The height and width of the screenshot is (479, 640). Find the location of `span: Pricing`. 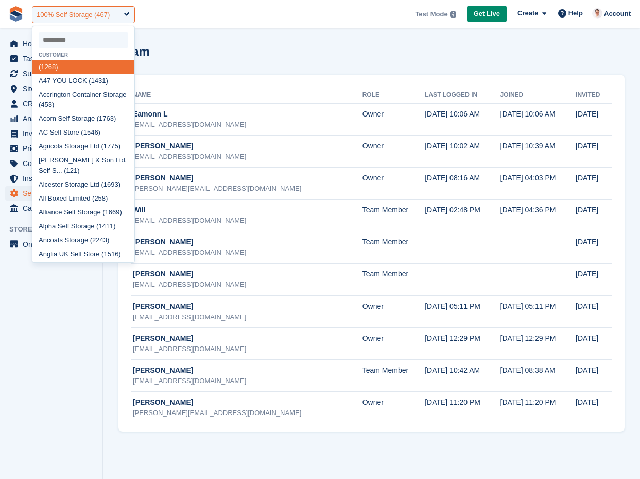

span: Pricing is located at coordinates (54, 148).